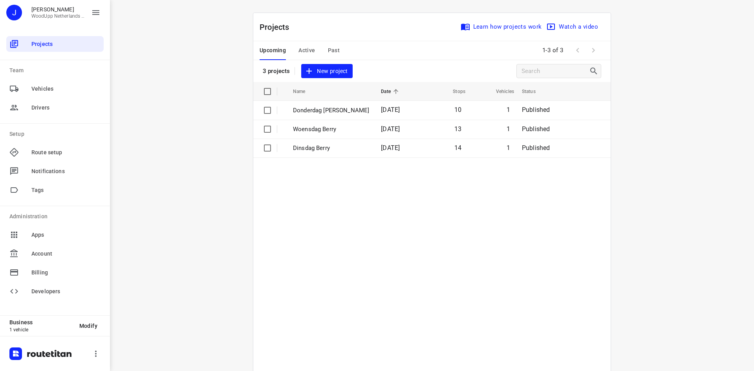  What do you see at coordinates (578, 50) in the screenshot?
I see `span: Previous Page` at bounding box center [578, 50].